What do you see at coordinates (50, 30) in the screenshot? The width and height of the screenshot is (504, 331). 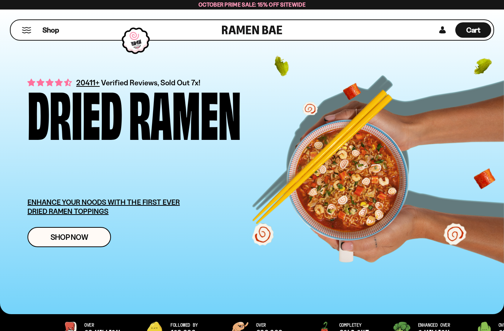 I see `span: Shop` at bounding box center [50, 30].